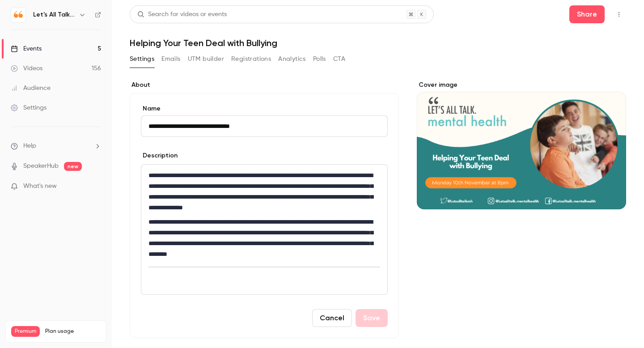 This screenshot has width=644, height=348. I want to click on button: Analytics, so click(292, 59).